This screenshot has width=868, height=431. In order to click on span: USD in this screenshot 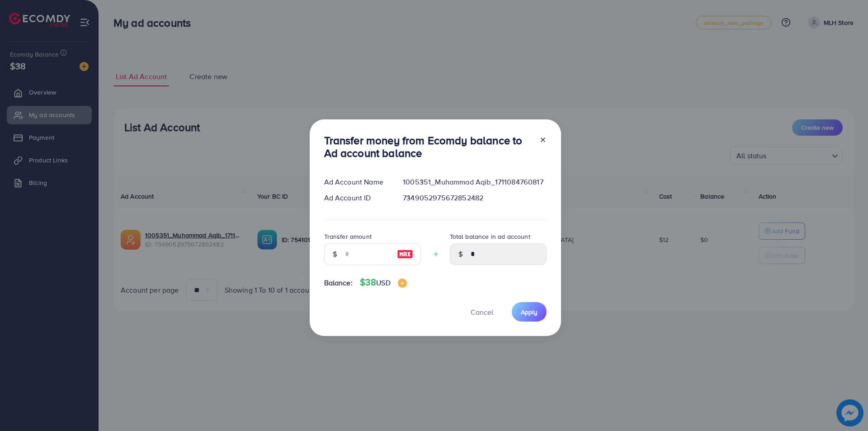, I will do `click(383, 283)`.